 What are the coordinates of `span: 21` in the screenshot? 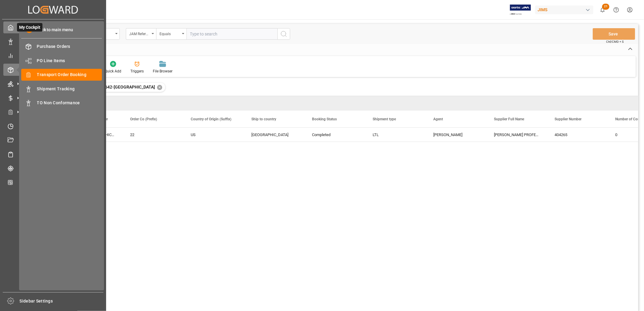 It's located at (606, 6).